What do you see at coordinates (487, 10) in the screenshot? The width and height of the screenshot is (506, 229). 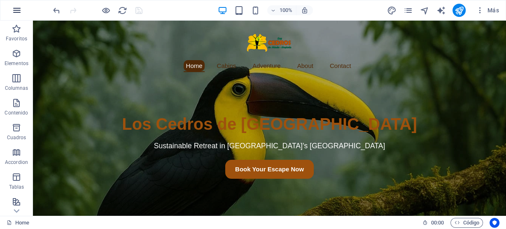 I see `button: Más` at bounding box center [487, 10].